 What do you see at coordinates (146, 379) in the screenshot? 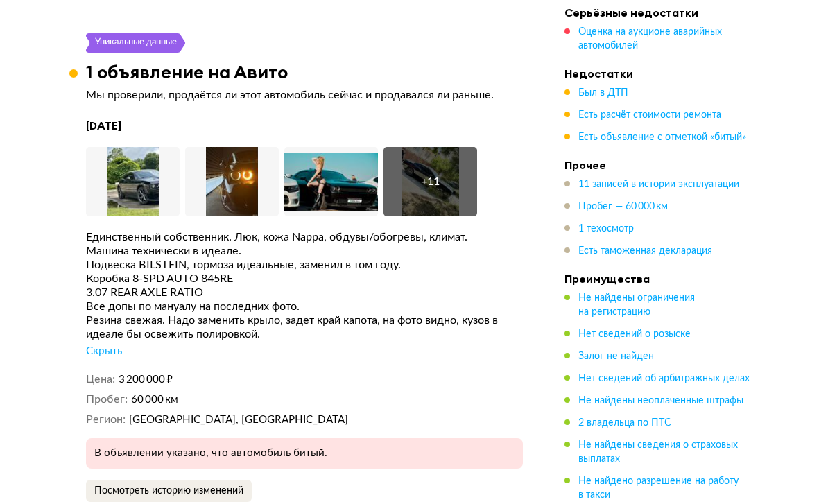
I see `span: 3 200 000 ₽` at bounding box center [146, 379].